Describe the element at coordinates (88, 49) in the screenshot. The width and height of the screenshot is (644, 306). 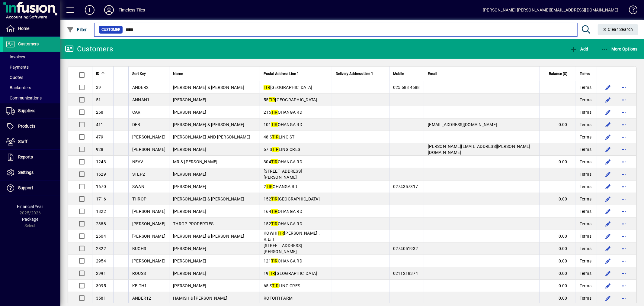
I see `div: Customers` at that location.